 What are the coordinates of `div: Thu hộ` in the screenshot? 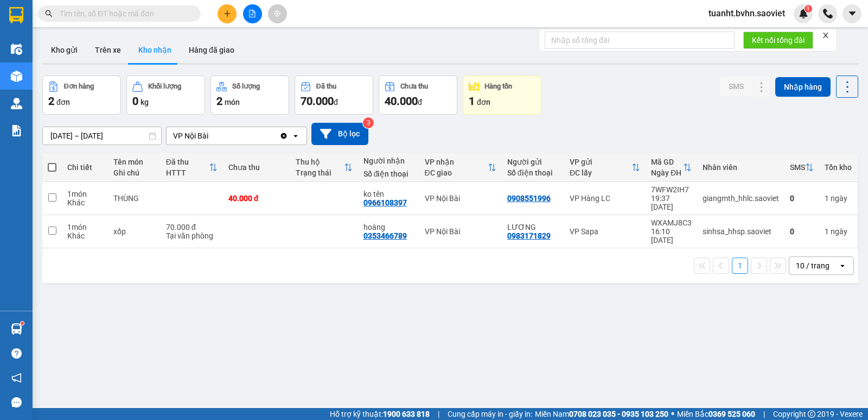 It's located at (320, 162).